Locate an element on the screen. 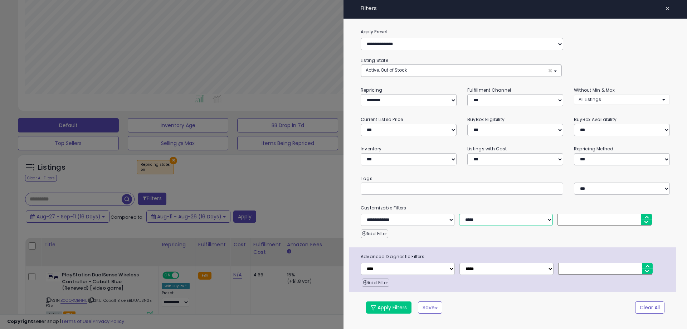  label: Apply Preset: is located at coordinates (515, 32).